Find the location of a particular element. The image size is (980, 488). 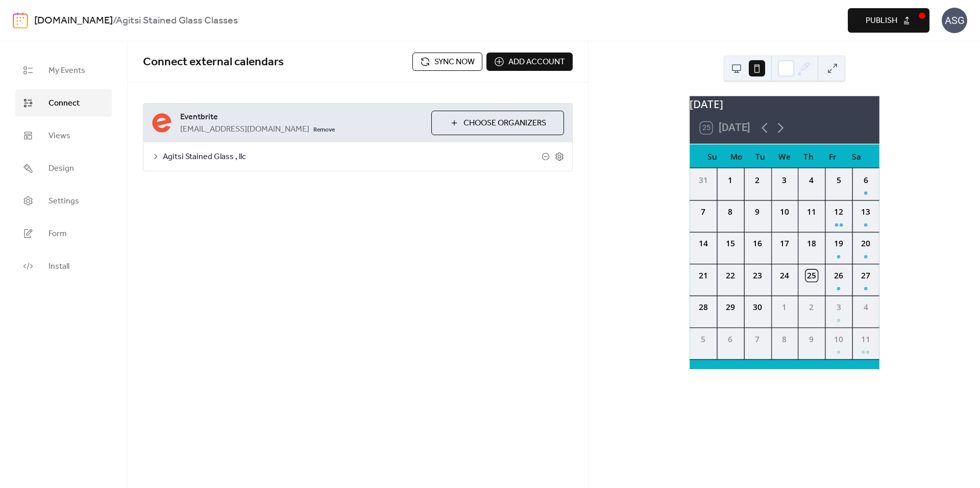

div: 22 is located at coordinates (730, 275).